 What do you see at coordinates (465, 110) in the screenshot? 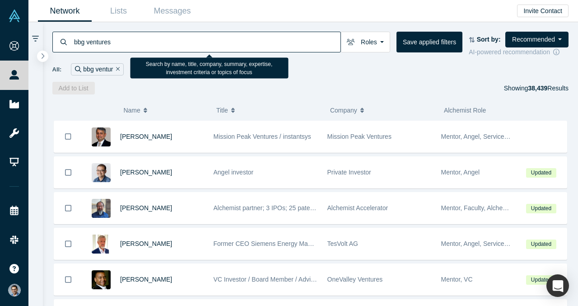
I see `span: Alchemist Role` at bounding box center [465, 110].